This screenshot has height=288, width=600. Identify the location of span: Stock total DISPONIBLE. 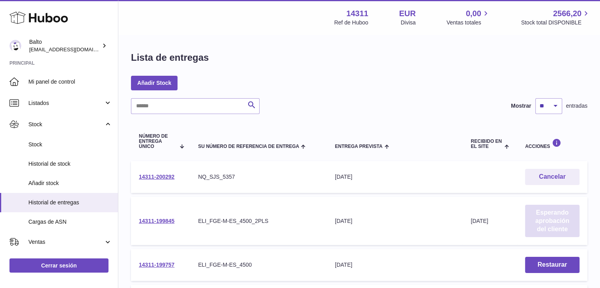
(556, 22).